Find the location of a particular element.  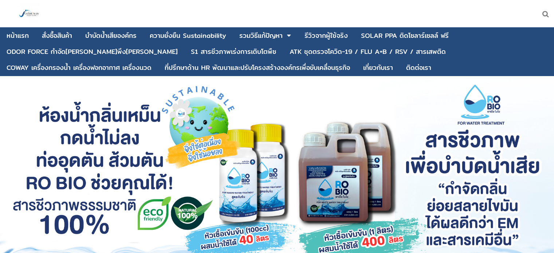

a: ความยั่งยืน Sustainability is located at coordinates (188, 36).